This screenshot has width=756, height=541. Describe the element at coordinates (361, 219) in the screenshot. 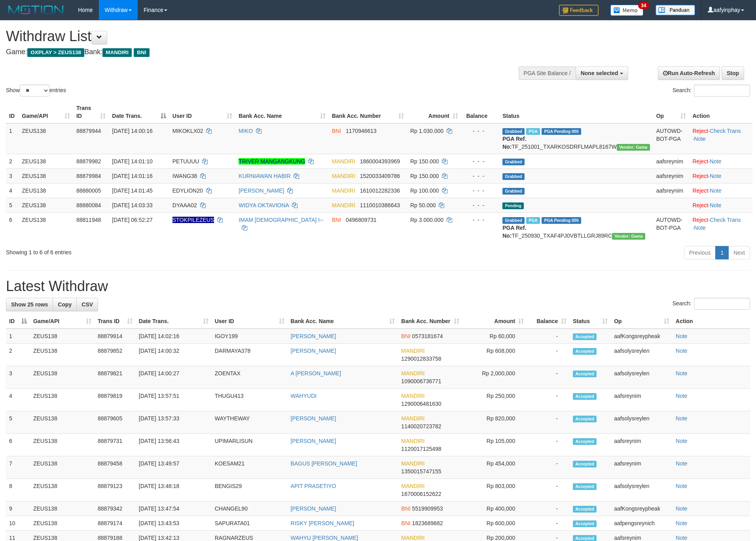

I see `span: Copy 0496809731 to clipboard` at that location.